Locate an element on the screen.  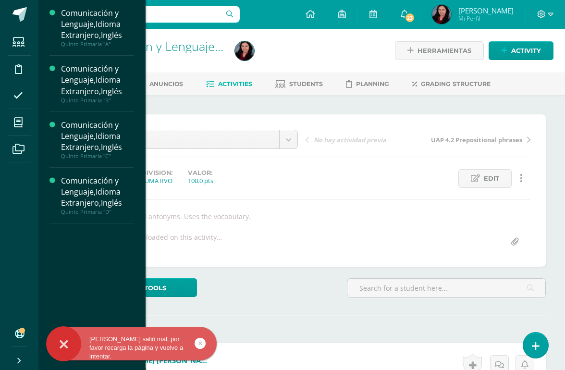
div: There are no files uploaded on this activity… is located at coordinates (151, 242).